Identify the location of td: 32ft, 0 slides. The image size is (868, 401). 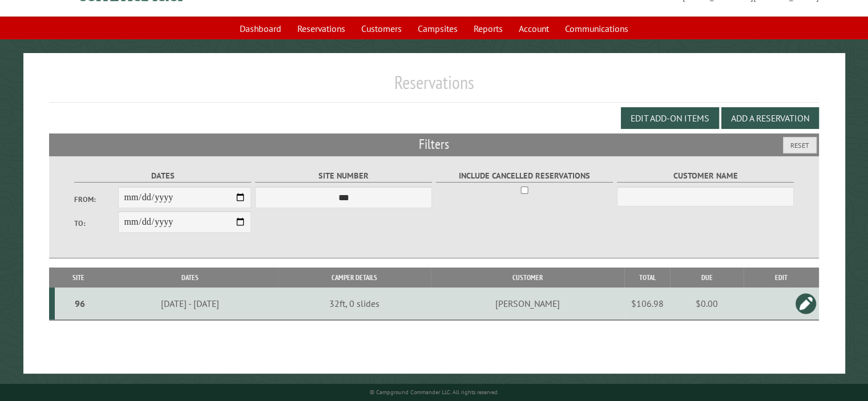
(354, 303).